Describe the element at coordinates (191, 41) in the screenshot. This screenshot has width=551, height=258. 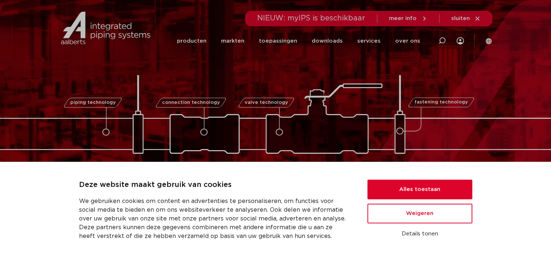
I see `a: producten` at that location.